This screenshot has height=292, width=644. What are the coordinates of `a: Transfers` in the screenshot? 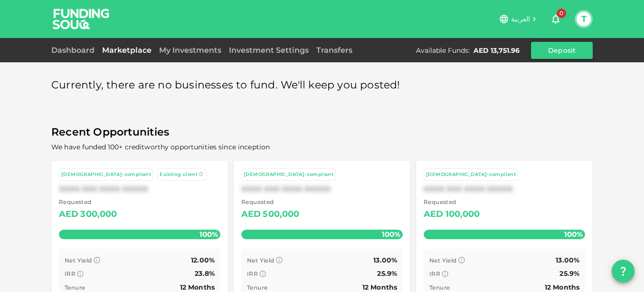 It's located at (334, 50).